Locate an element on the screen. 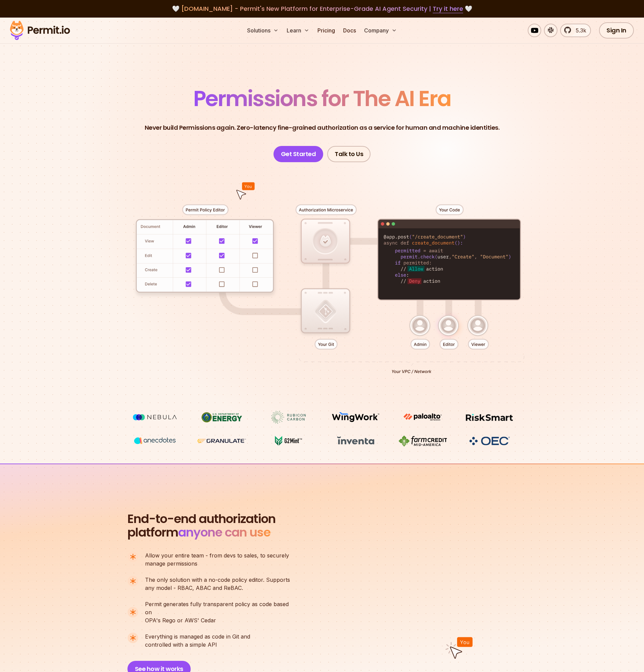  a: Pricing is located at coordinates (326, 31).